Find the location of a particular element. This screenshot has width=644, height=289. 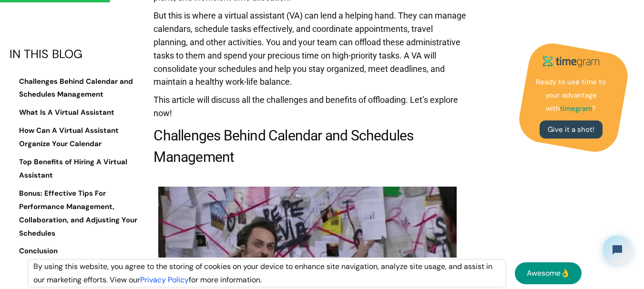

strong: timegram is located at coordinates (576, 109).